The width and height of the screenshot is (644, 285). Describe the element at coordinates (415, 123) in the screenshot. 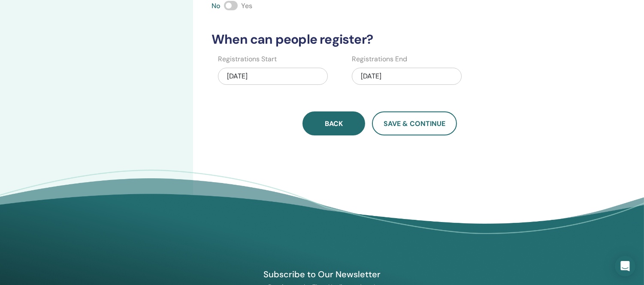

I see `span: Save & Continue` at that location.